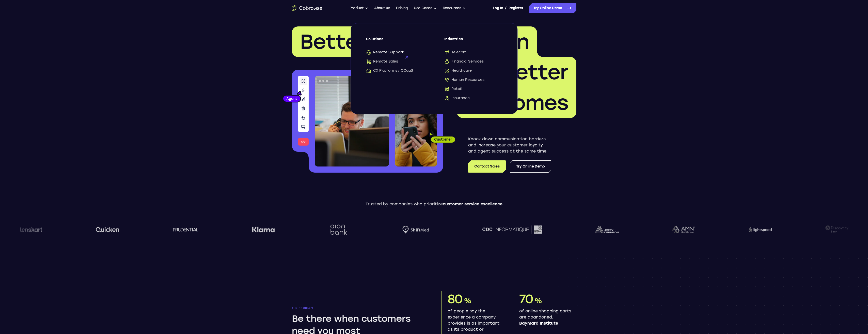 Image resolution: width=868 pixels, height=334 pixels. Describe the element at coordinates (457, 98) in the screenshot. I see `span: Insurance` at that location.